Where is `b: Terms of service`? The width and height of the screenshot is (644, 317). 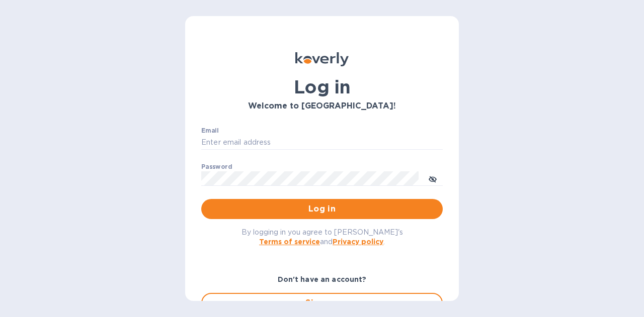
b: Terms of service is located at coordinates (289, 242).